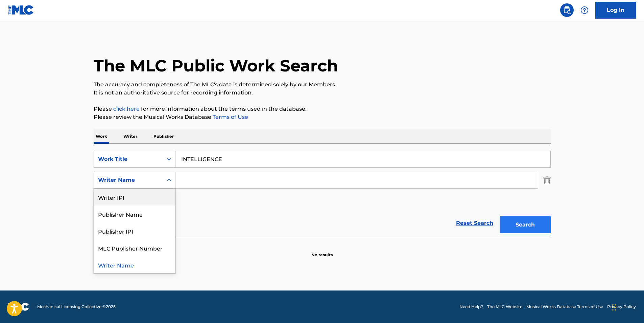  What do you see at coordinates (135, 214) in the screenshot?
I see `div: Publisher Name` at bounding box center [135, 214].